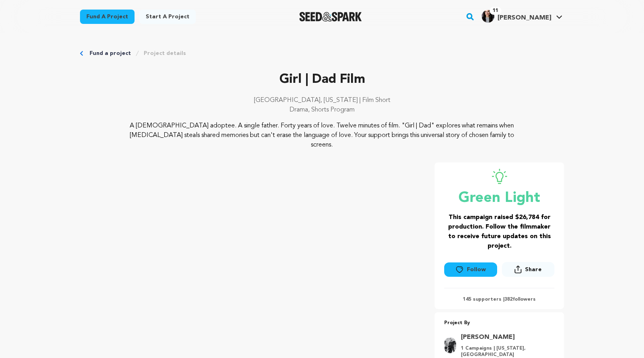  What do you see at coordinates (522, 17) in the screenshot?
I see `span: Noyes B.'s Profile` at bounding box center [522, 17].